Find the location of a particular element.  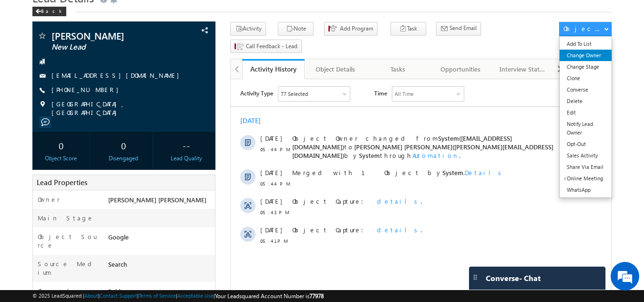

a: Opportunities is located at coordinates (460, 69).